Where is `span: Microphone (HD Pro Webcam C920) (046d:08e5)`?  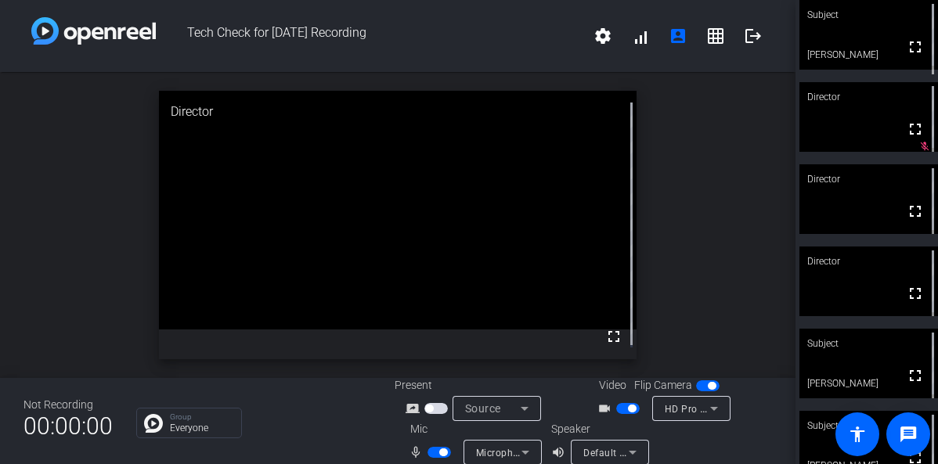
span: Microphone (HD Pro Webcam C920) (046d:08e5) is located at coordinates (589, 453).